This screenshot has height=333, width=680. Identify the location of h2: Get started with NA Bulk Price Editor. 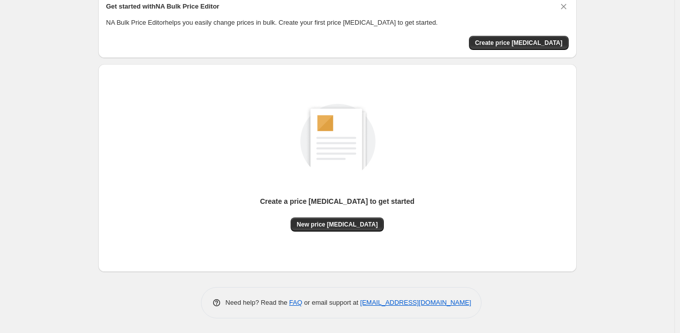
(163, 7).